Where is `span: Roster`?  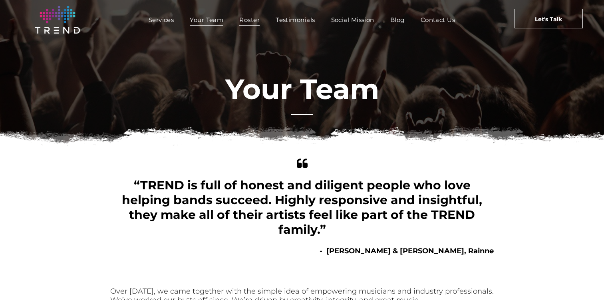 span: Roster is located at coordinates (249, 20).